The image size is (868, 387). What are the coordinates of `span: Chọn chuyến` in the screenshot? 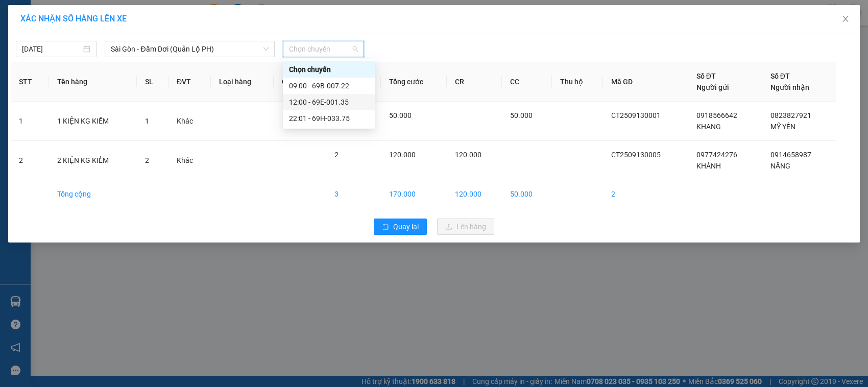 It's located at (323, 49).